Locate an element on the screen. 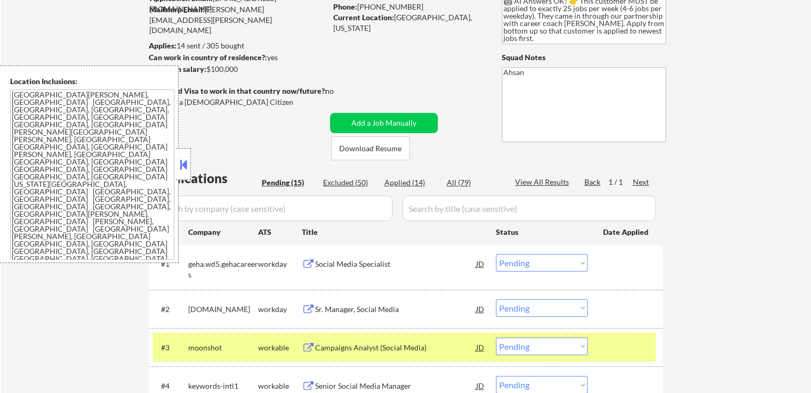 Image resolution: width=811 pixels, height=393 pixels. div: $100,000 is located at coordinates (237, 69).